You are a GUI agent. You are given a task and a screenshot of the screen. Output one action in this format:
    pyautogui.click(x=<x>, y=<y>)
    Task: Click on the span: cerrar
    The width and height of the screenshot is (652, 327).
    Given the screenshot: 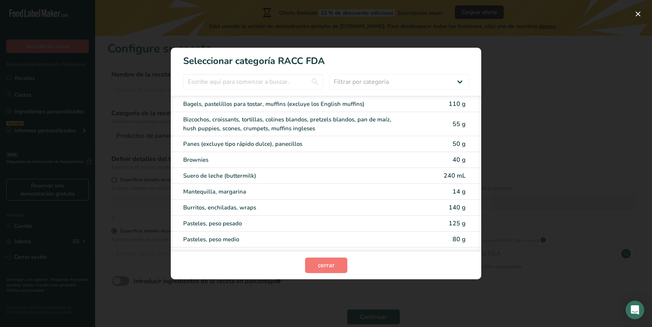 What is the action you would take?
    pyautogui.click(x=326, y=265)
    